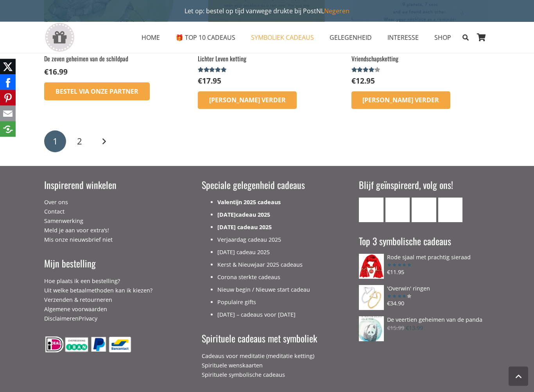 The image size is (534, 392). I want to click on a: Terug naar top, so click(518, 376).